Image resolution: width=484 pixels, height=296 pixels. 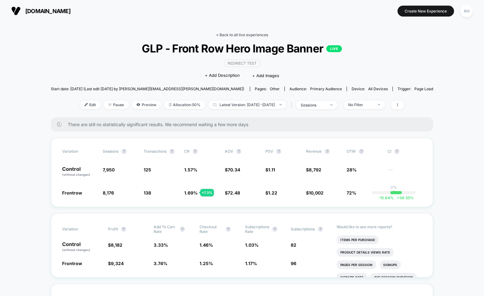 What do you see at coordinates (405, 151) in the screenshot?
I see `span: CI` at bounding box center [405, 151].